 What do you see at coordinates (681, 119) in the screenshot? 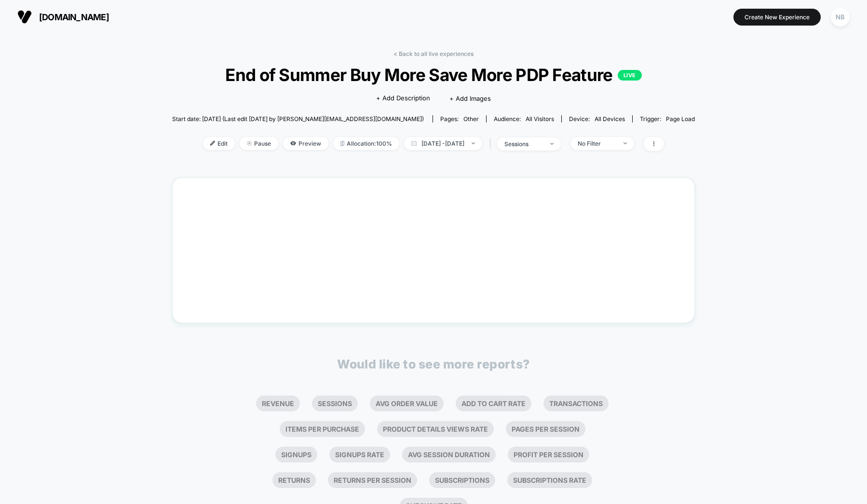
I see `span: Page Load` at bounding box center [681, 119].